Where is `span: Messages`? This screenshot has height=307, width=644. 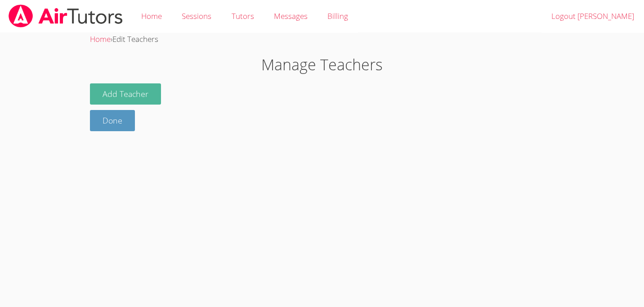
span: Messages is located at coordinates (291, 16).